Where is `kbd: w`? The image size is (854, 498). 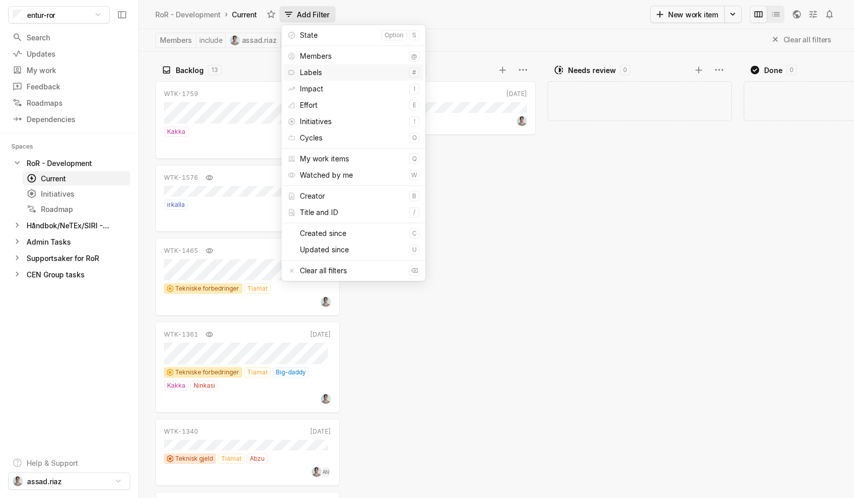
kbd: w is located at coordinates (414, 175).